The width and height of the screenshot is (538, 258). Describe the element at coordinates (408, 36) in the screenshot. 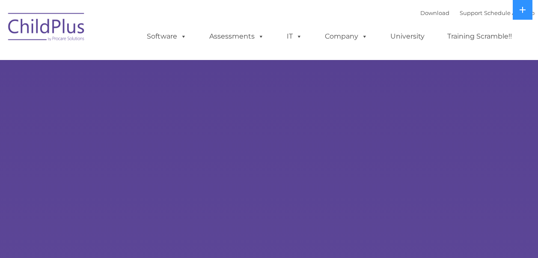

I see `a: University` at that location.